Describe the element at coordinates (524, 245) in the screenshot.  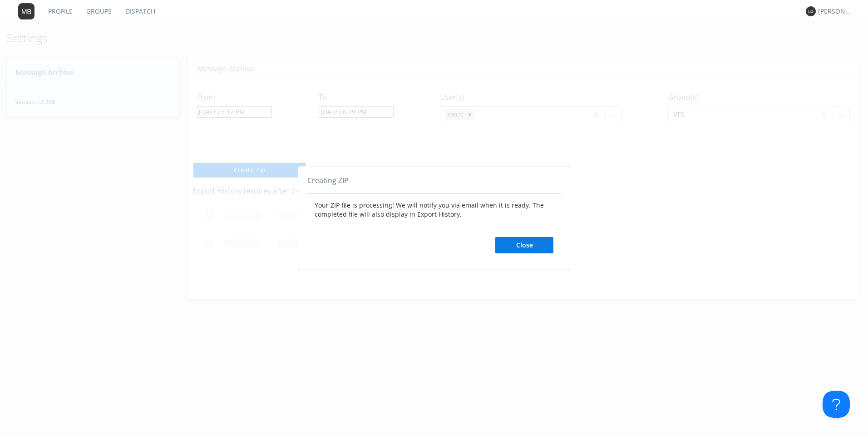
I see `button: Close` at that location.